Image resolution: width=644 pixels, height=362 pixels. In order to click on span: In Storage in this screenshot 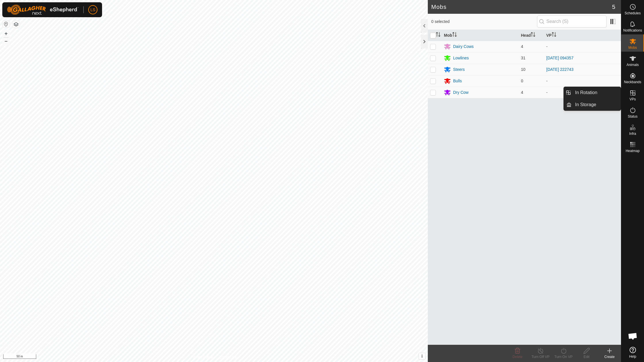, I will do `click(586, 105)`.